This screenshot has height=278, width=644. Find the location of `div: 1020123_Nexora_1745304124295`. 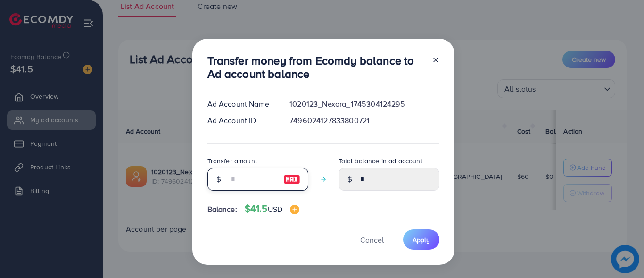

div: 1020123_Nexora_1745304124295 is located at coordinates (364, 104).